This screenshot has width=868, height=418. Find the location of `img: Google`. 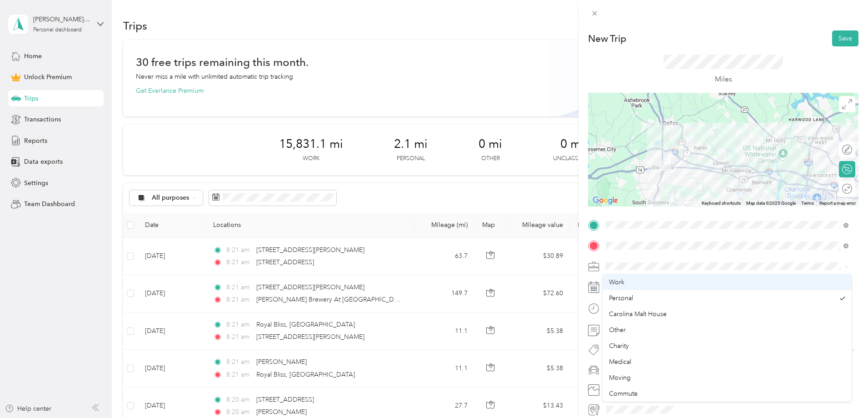

img: Google is located at coordinates (605, 201).